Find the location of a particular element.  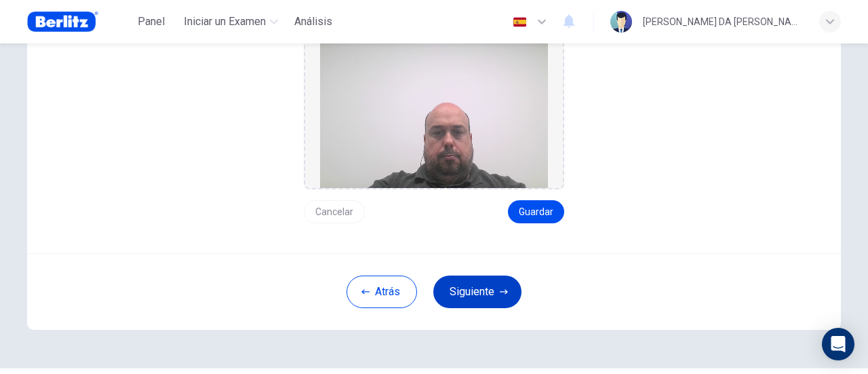

button: Panel is located at coordinates (151, 22).